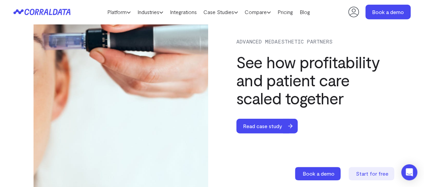 This screenshot has height=187, width=424. Describe the element at coordinates (285, 12) in the screenshot. I see `a: Pricing` at that location.